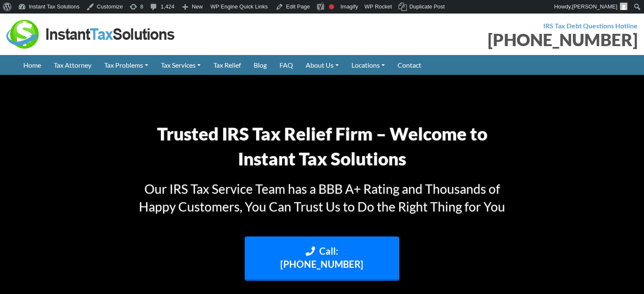  What do you see at coordinates (590, 26) in the screenshot?
I see `strong: IRS Tax Debt Questions Hotline` at bounding box center [590, 26].